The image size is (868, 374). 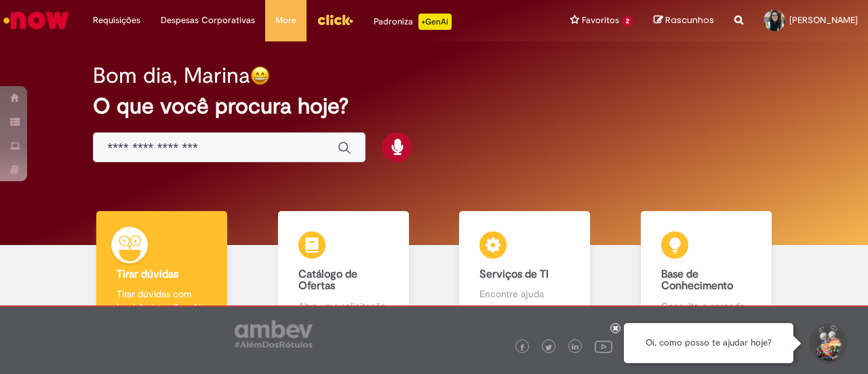 What do you see at coordinates (514, 274) in the screenshot?
I see `b: Serviços de TI` at bounding box center [514, 274].